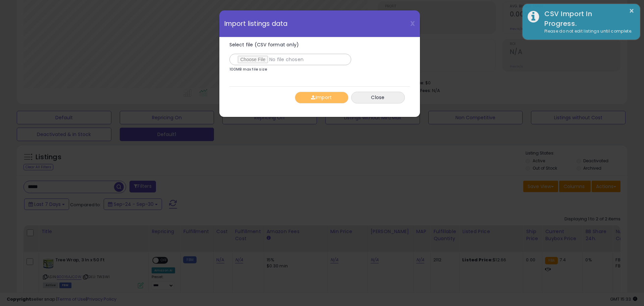 The height and width of the screenshot is (306, 644). Describe the element at coordinates (413, 23) in the screenshot. I see `span: X` at that location.